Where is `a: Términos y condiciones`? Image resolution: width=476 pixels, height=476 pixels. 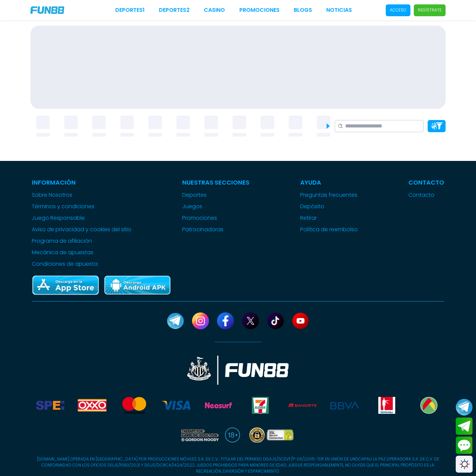 a: Términos y condiciones is located at coordinates (82, 207).